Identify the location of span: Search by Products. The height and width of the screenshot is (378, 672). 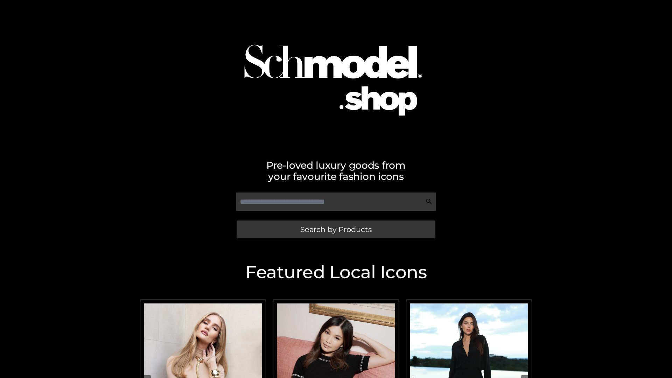
(336, 229).